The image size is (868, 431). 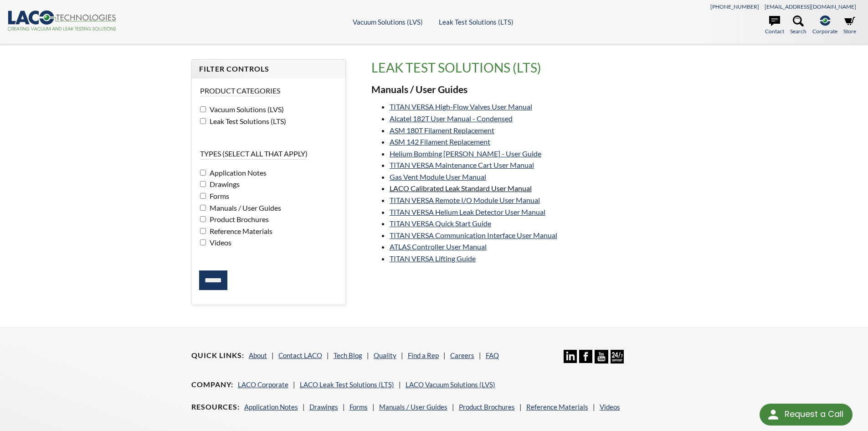 What do you see at coordinates (263, 384) in the screenshot?
I see `a: LACO Corporate` at bounding box center [263, 384].